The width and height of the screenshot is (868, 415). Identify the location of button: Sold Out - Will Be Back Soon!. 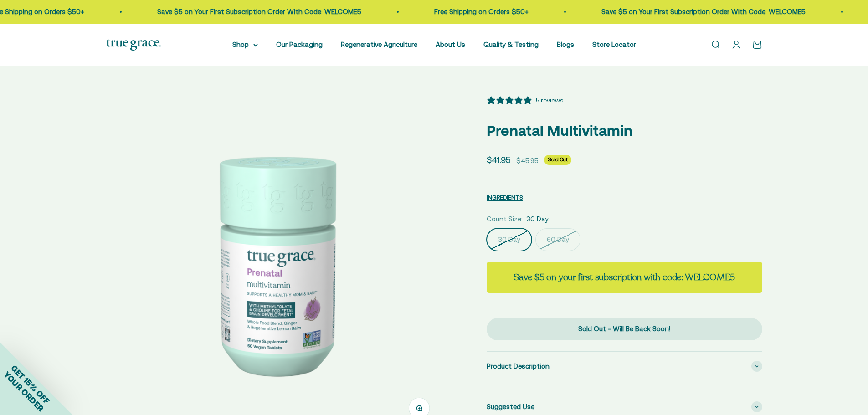
(624, 330).